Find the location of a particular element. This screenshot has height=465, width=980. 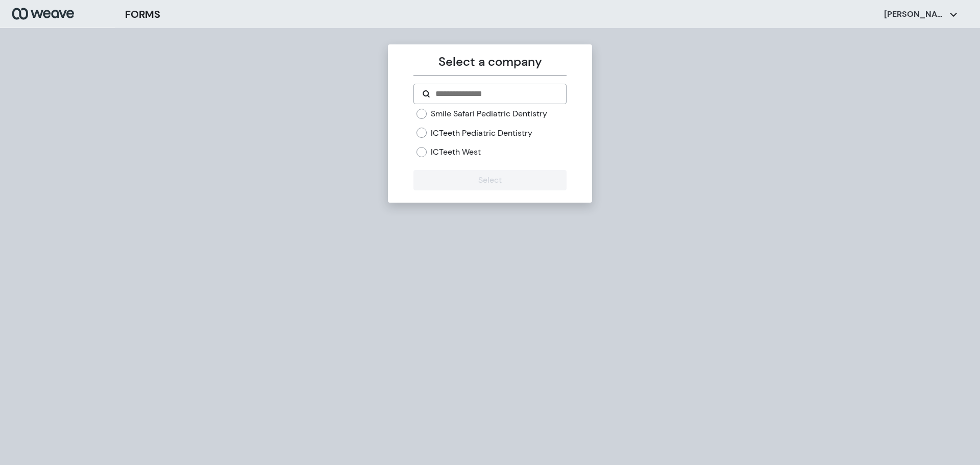

button: Select is located at coordinates (489, 180).